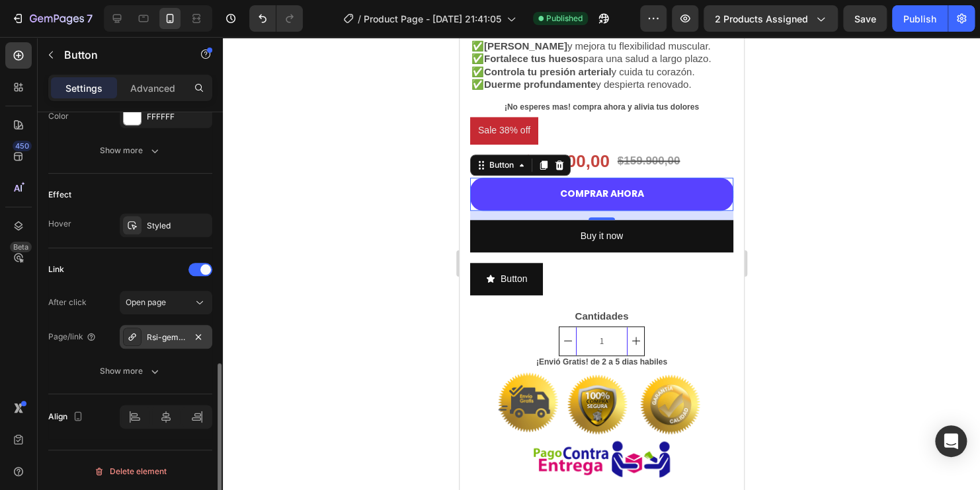 The image size is (980, 490). What do you see at coordinates (130, 472) in the screenshot?
I see `div: Delete element` at bounding box center [130, 472].